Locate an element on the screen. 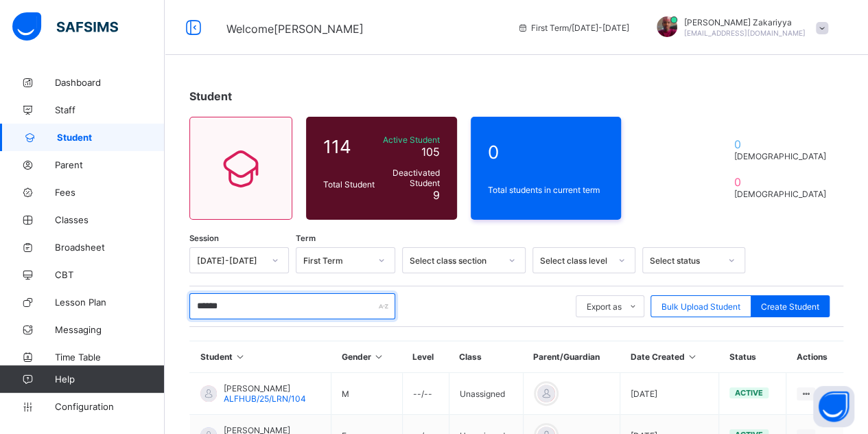 Image resolution: width=868 pixels, height=434 pixels. span: Active Student is located at coordinates (410, 140).